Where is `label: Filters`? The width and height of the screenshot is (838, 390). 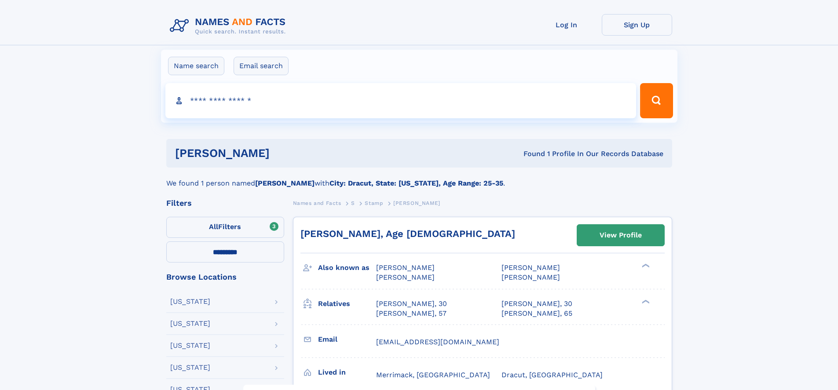
label: Filters is located at coordinates (225, 227).